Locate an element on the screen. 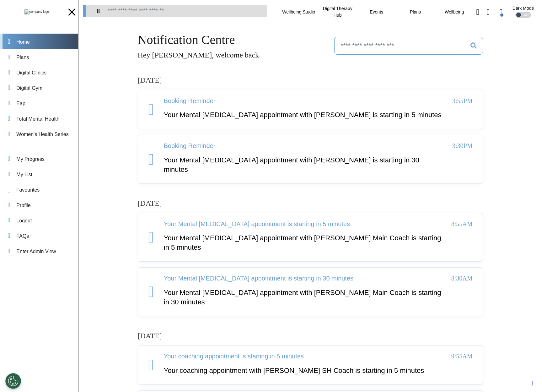 The width and height of the screenshot is (542, 392). div: Home is located at coordinates (23, 42).